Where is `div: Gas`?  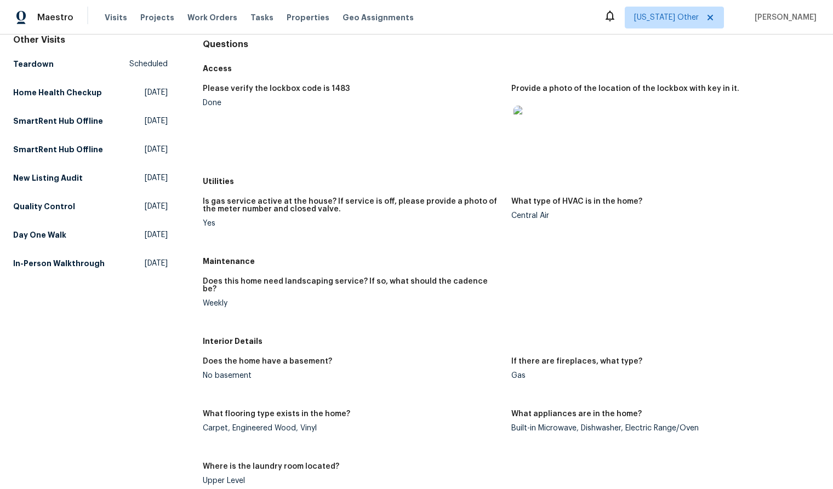
div: Gas is located at coordinates (661, 376).